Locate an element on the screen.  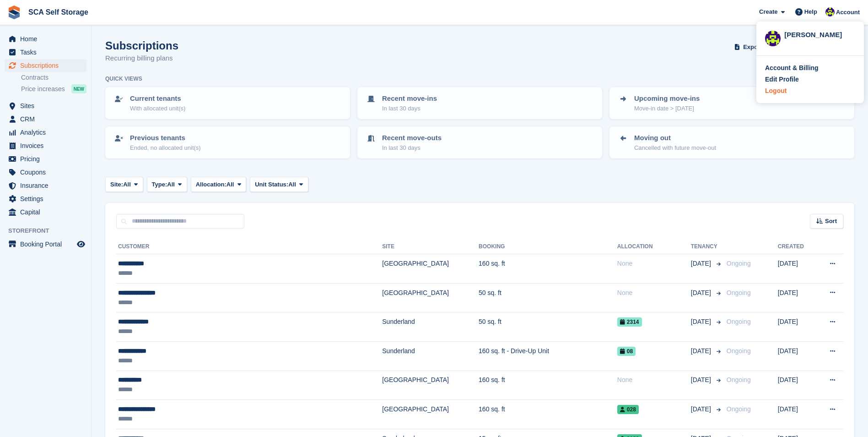
span: 2314 is located at coordinates (630, 322).